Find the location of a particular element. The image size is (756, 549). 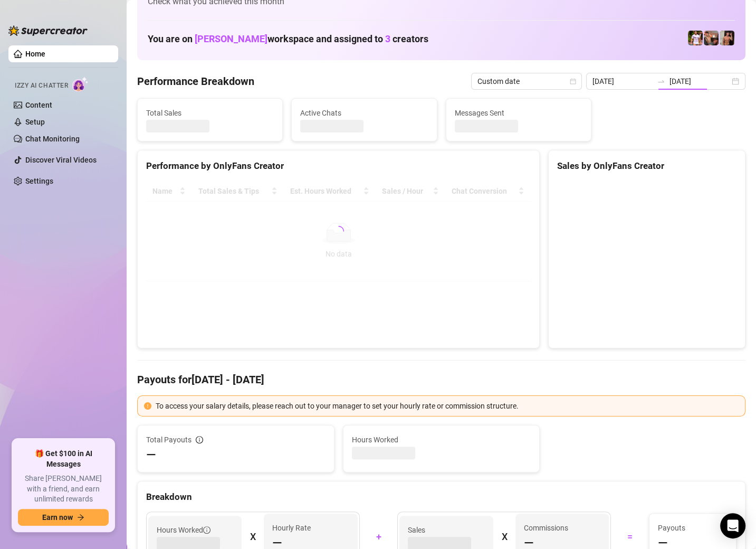

a: Home is located at coordinates (35, 54).